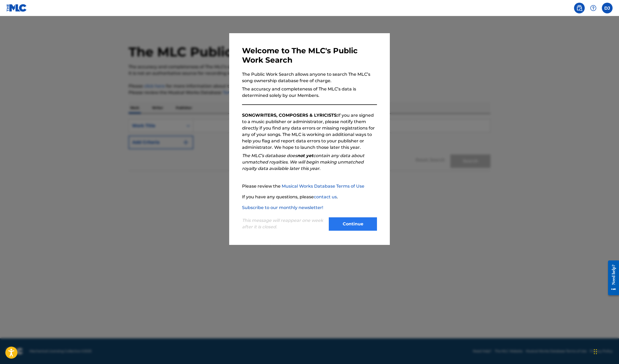 This screenshot has height=364, width=619. I want to click on a: Public Search, so click(580, 8).